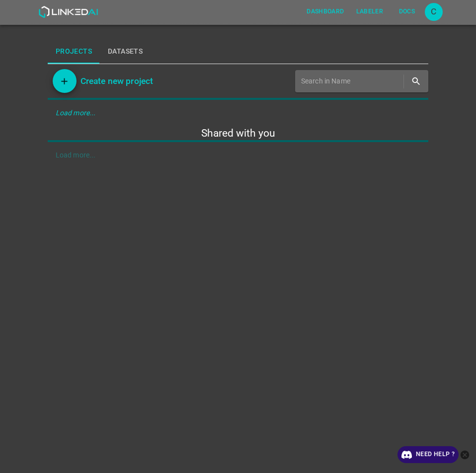 This screenshot has width=476, height=473. I want to click on button: Open settings, so click(434, 12).